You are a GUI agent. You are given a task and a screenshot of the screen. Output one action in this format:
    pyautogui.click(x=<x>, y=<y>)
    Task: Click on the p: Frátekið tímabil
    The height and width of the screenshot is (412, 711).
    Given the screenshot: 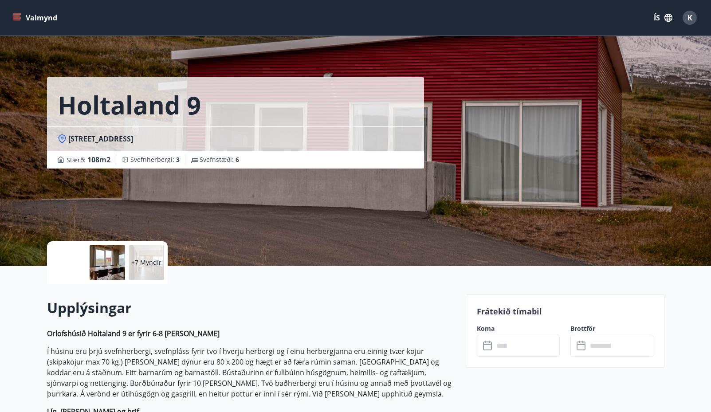 What is the action you would take?
    pyautogui.click(x=565, y=312)
    